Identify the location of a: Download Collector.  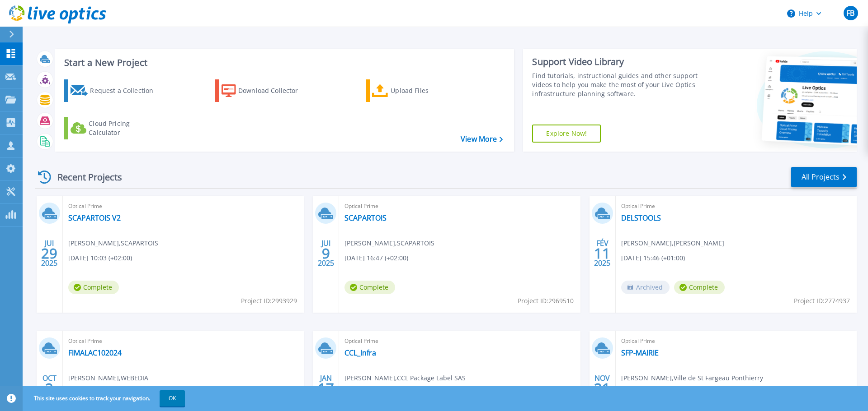
(265, 91).